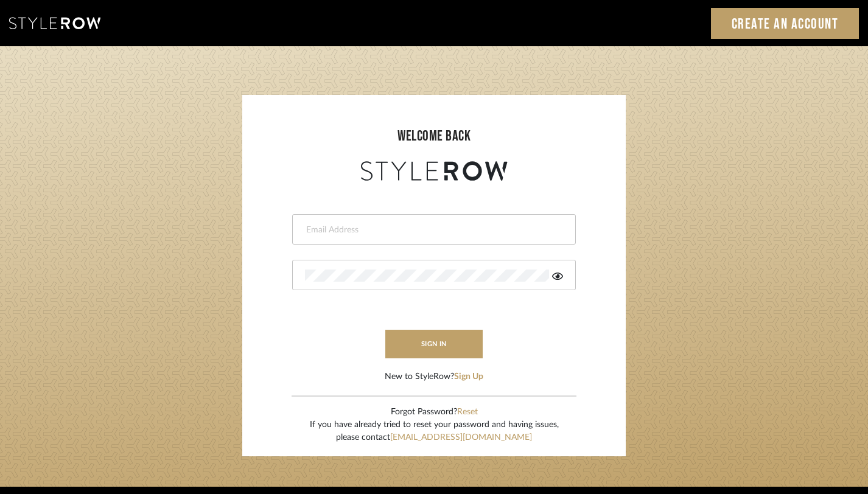 Image resolution: width=868 pixels, height=494 pixels. Describe the element at coordinates (434, 344) in the screenshot. I see `button: sign in` at that location.